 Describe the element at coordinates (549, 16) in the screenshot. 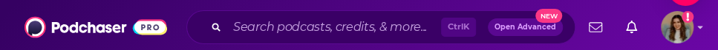

I see `span: New` at that location.